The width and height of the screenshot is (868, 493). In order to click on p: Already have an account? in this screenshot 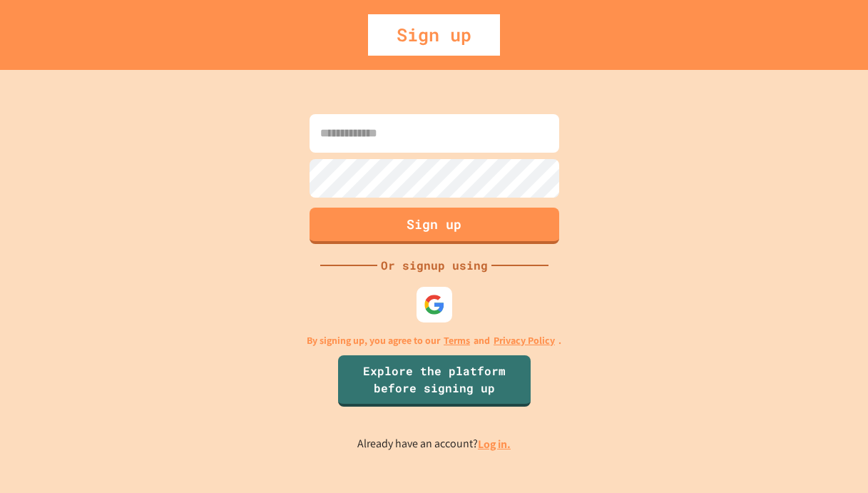, I will do `click(434, 444)`.